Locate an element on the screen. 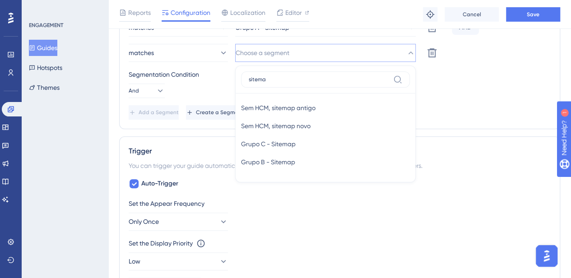  button: Save is located at coordinates (534, 14).